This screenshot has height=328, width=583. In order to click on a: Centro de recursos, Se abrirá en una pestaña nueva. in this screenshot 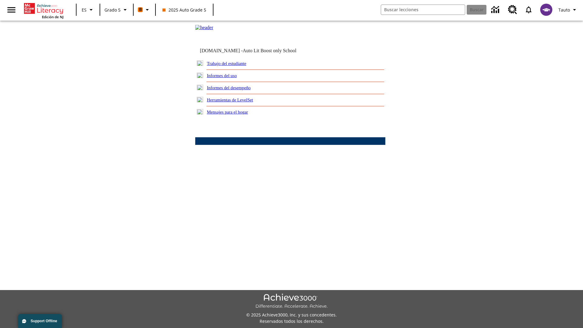, I will do `click(513, 10)`.